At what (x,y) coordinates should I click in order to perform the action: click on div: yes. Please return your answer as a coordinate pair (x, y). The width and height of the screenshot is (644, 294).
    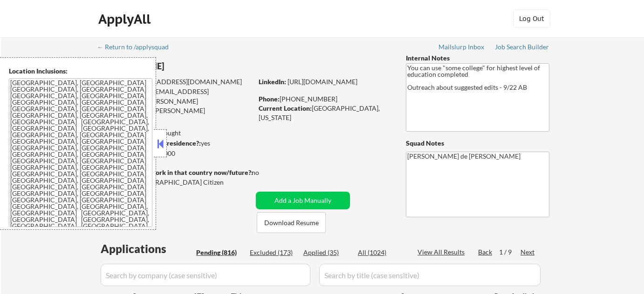
    Looking at the image, I should click on (174, 143).